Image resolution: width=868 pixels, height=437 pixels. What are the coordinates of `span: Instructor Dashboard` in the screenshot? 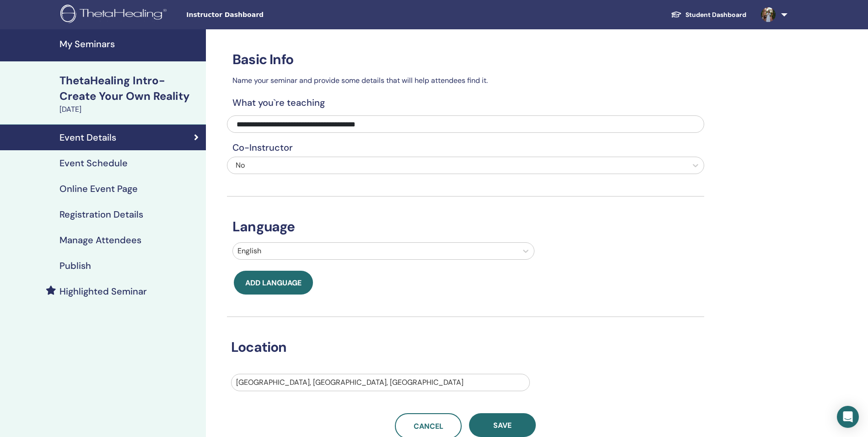 It's located at (255, 15).